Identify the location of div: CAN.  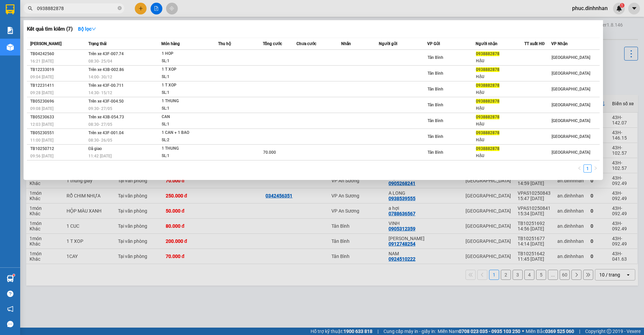
(187, 117).